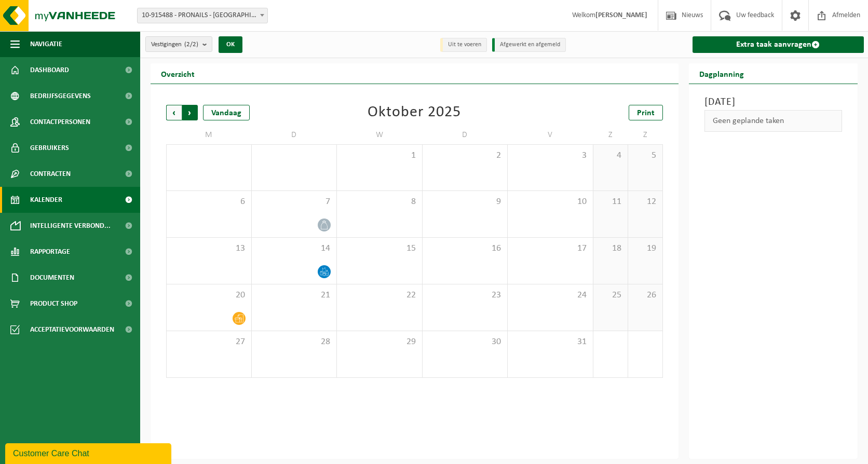  I want to click on span: Dashboard, so click(49, 70).